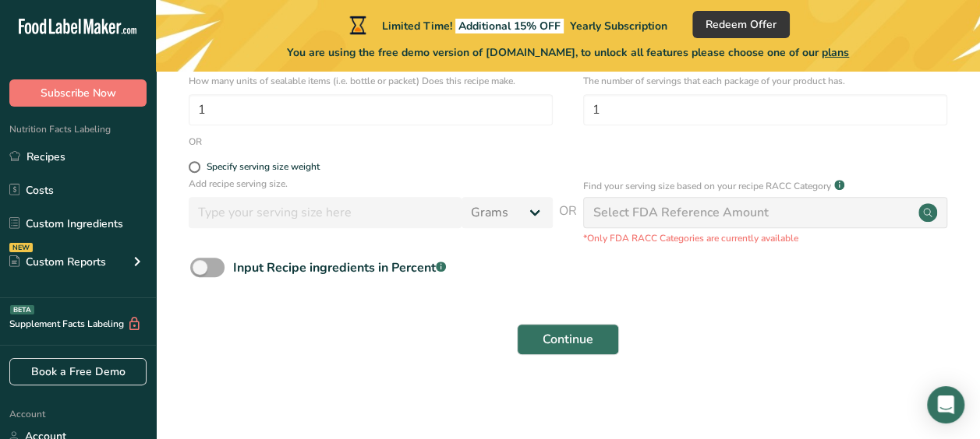 The image size is (980, 439). What do you see at coordinates (765, 239) in the screenshot?
I see `p: *Only FDA RACC Categories are currently available` at bounding box center [765, 239].